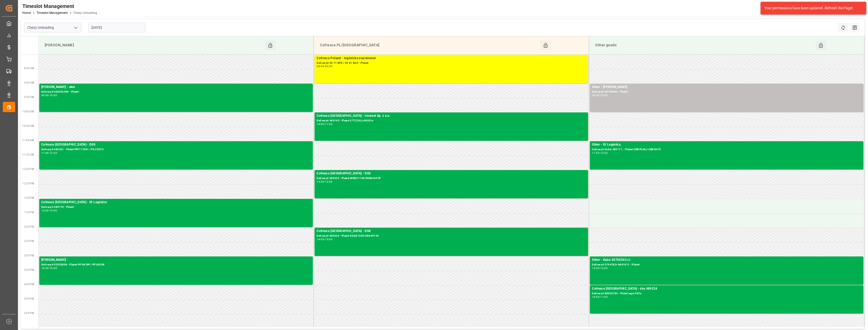 This screenshot has height=330, width=868. Describe the element at coordinates (726, 145) in the screenshot. I see `div: Other - ID Logistics,` at that location.